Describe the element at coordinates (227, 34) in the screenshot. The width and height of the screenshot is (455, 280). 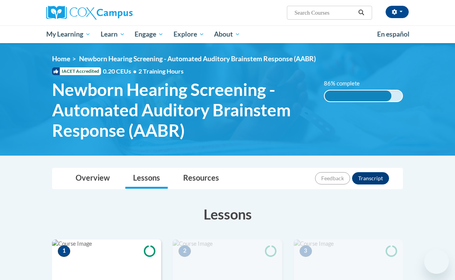
I see `div: Main menu` at that location.